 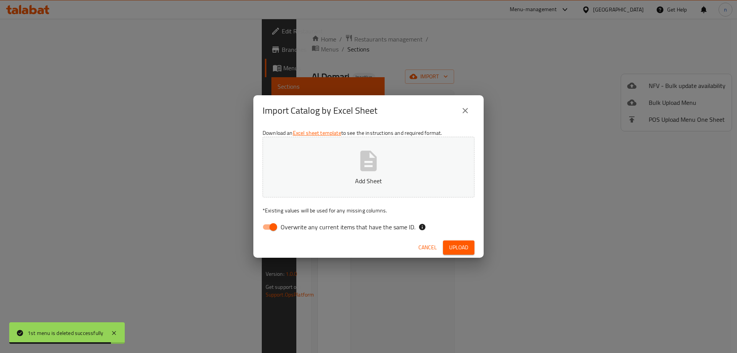 What do you see at coordinates (459, 247) in the screenshot?
I see `span: Upload` at bounding box center [459, 247].